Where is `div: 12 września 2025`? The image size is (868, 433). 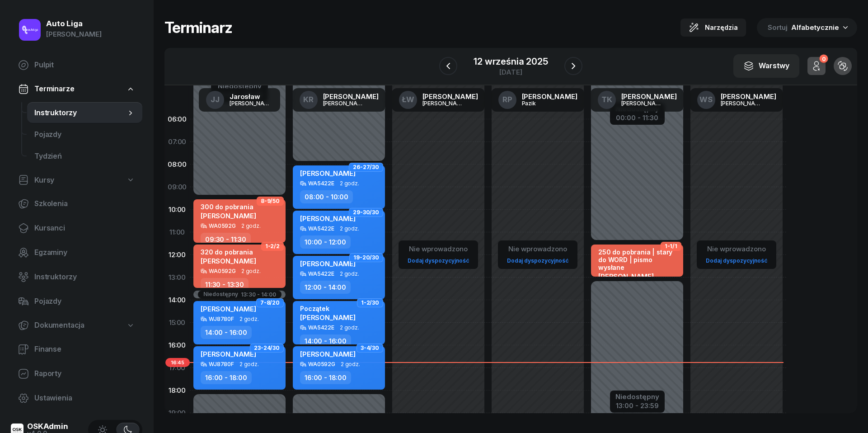
div: 12 września 2025 is located at coordinates (511, 62).